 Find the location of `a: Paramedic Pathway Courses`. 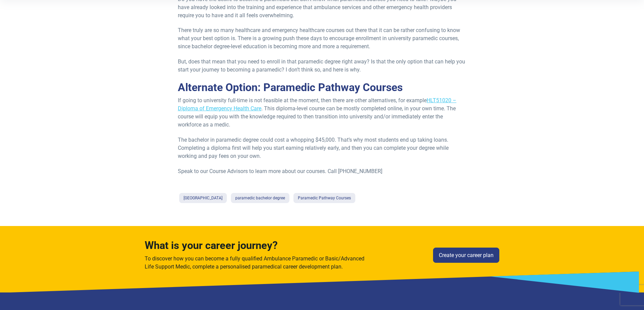

a: Paramedic Pathway Courses is located at coordinates (324, 198).